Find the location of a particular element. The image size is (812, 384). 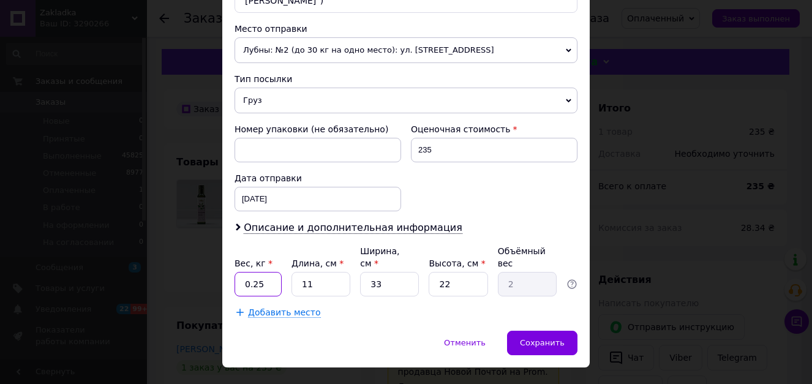

span: Сохранить is located at coordinates (542, 342).